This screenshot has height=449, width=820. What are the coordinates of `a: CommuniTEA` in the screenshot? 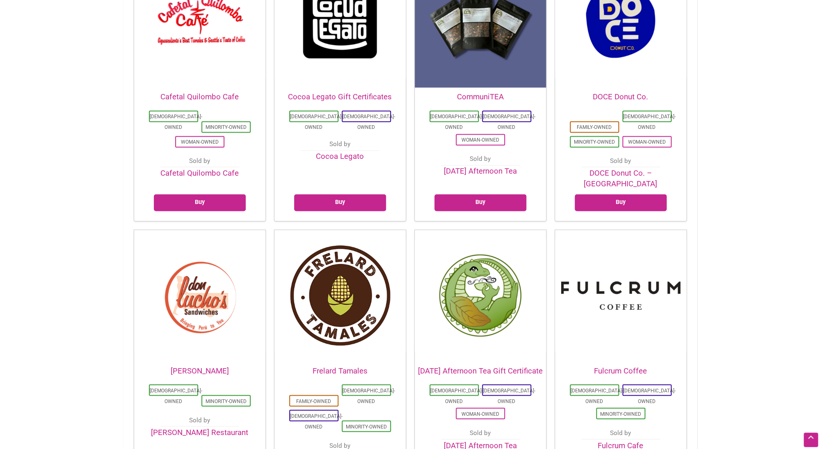 It's located at (480, 60).